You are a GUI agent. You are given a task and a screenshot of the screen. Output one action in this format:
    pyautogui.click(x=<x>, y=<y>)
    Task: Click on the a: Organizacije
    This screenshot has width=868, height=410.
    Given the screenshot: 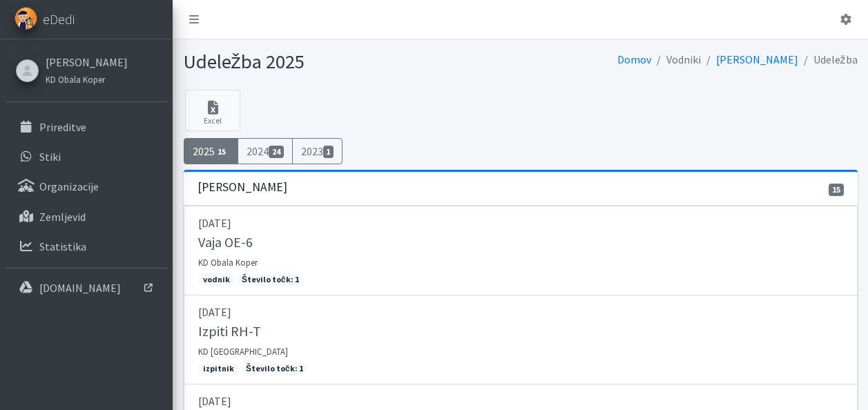 What is the action you would take?
    pyautogui.click(x=87, y=187)
    